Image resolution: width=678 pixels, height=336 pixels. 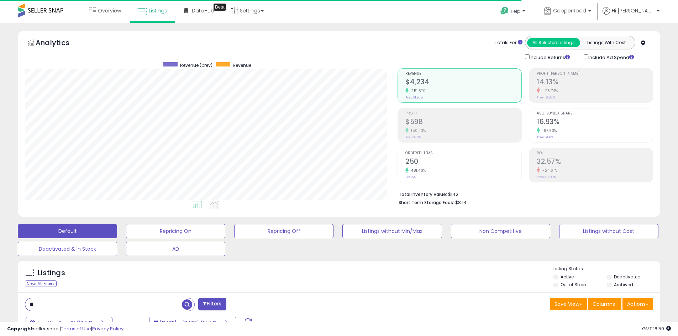 I want to click on div: Include Ad Spend, so click(x=612, y=57).